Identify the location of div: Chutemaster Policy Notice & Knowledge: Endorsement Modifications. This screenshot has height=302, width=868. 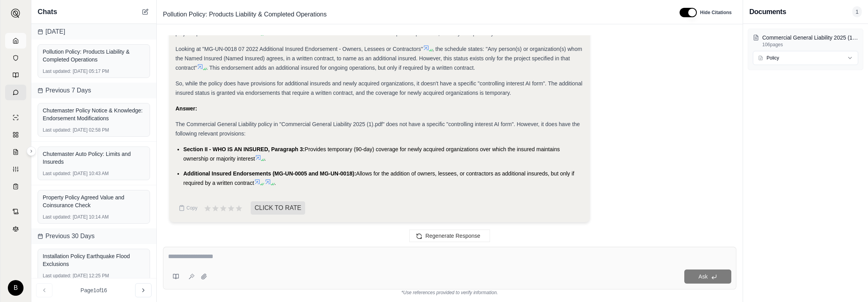
(93, 115).